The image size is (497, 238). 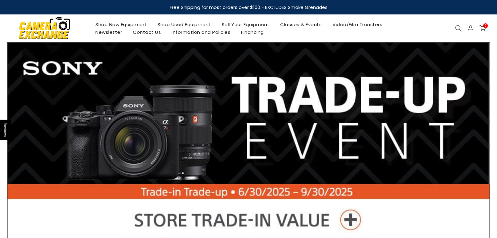 I want to click on a: Information and Policies, so click(x=201, y=32).